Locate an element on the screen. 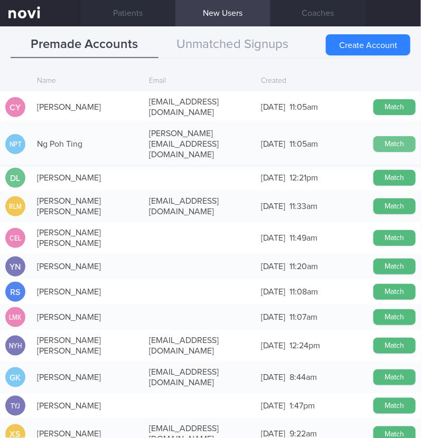 The height and width of the screenshot is (438, 421). span: 11:08am is located at coordinates (304, 292).